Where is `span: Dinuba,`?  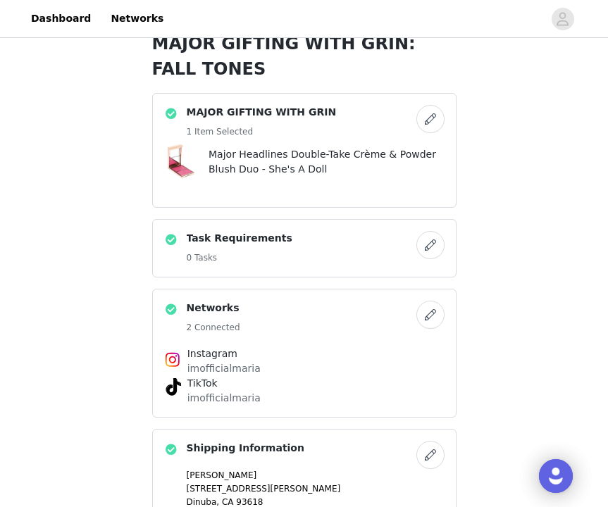
span: Dinuba, is located at coordinates (203, 502).